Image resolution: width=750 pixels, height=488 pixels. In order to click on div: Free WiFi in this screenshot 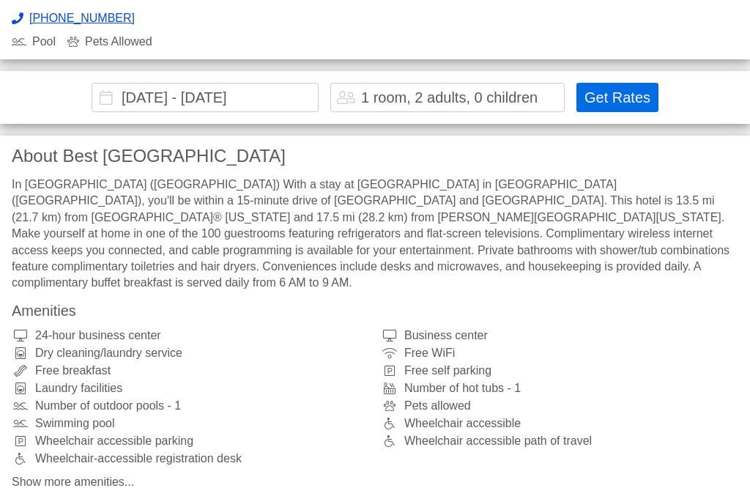, I will do `click(559, 353)`.